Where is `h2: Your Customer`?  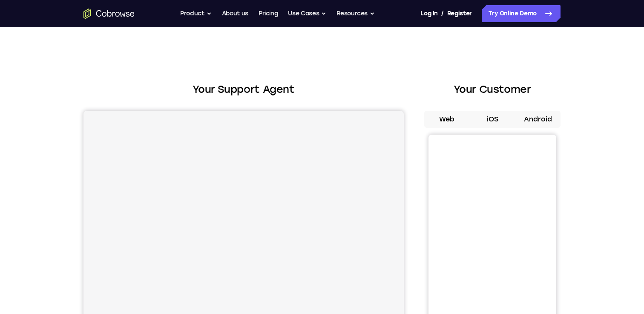 h2: Your Customer is located at coordinates (493, 90).